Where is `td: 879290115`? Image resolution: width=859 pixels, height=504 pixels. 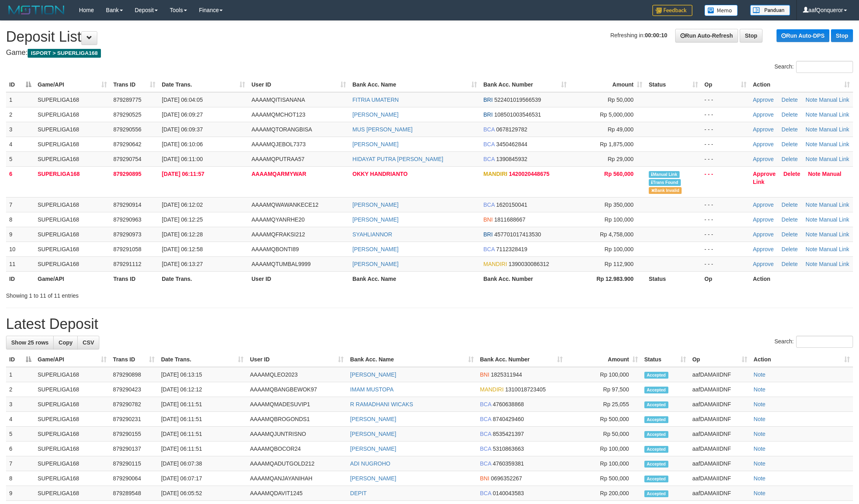
td: 879290115 is located at coordinates (134, 463).